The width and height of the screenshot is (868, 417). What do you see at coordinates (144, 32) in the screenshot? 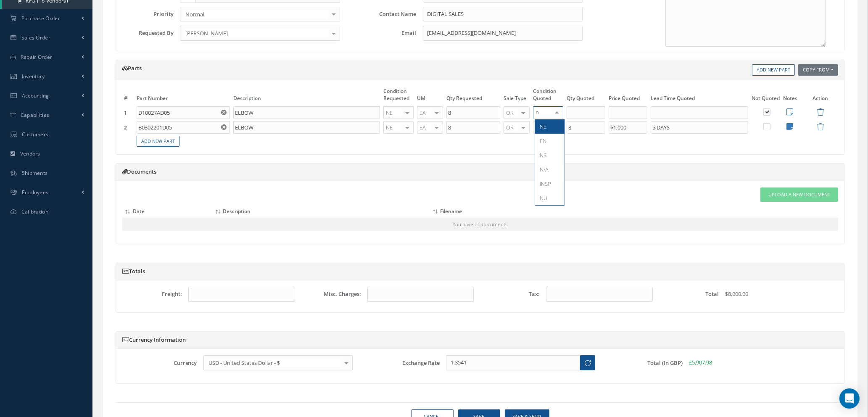
I see `label: Requested By` at bounding box center [144, 32].